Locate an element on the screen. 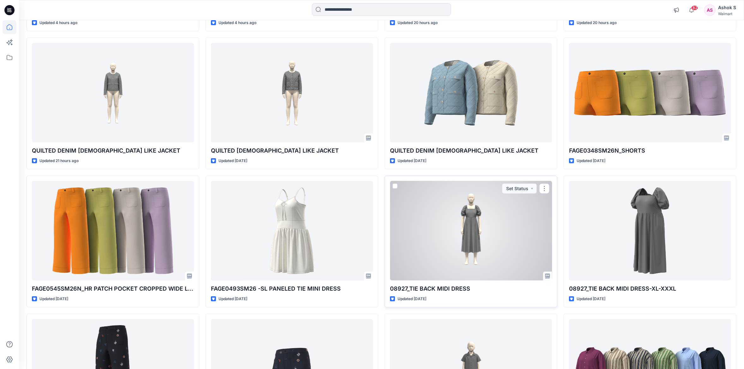  p: 08927_TIE BACK MIDI DRESS-XL-XXXL is located at coordinates (650, 289).